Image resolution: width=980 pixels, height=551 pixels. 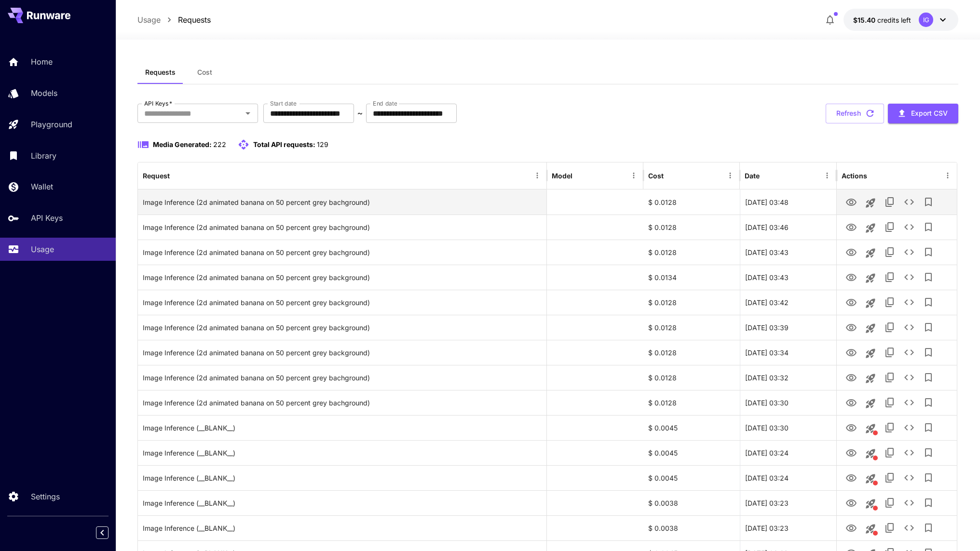 What do you see at coordinates (901, 20) in the screenshot?
I see `button: $15.39574IG` at bounding box center [901, 20].